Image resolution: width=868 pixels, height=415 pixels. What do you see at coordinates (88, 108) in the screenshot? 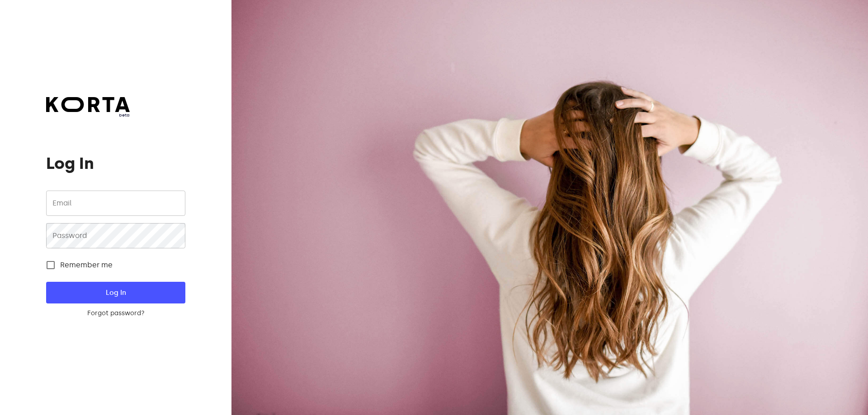
I see `a: beta` at bounding box center [88, 108].